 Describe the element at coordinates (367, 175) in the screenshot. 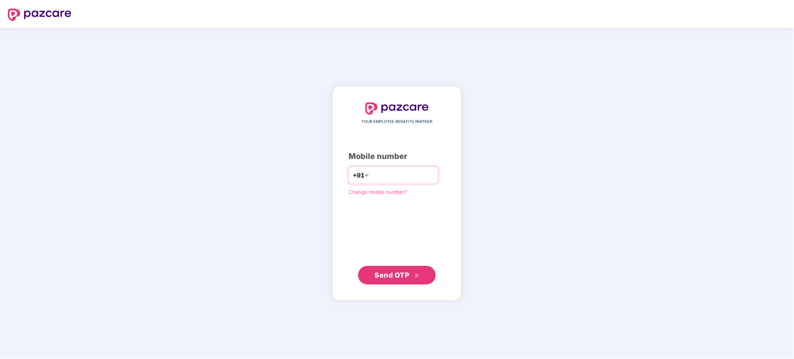

I see `span: down` at that location.